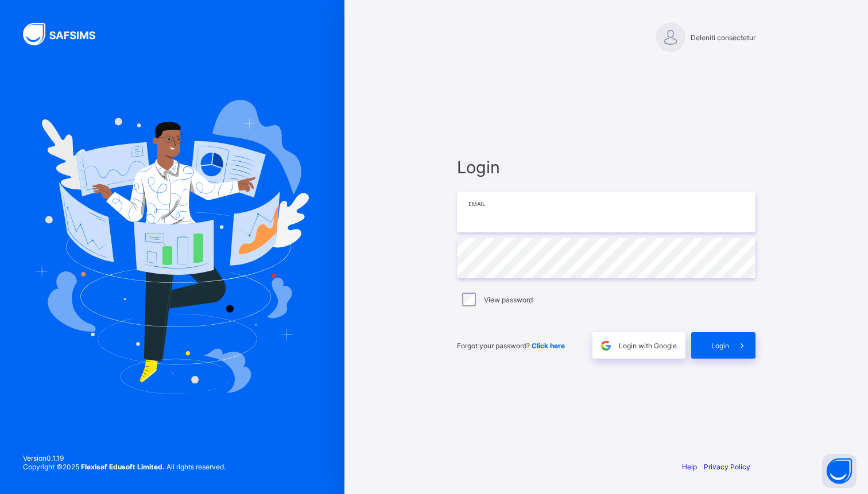 The image size is (868, 494). I want to click on span: Copyright © 2025 All rights reserved., so click(124, 466).